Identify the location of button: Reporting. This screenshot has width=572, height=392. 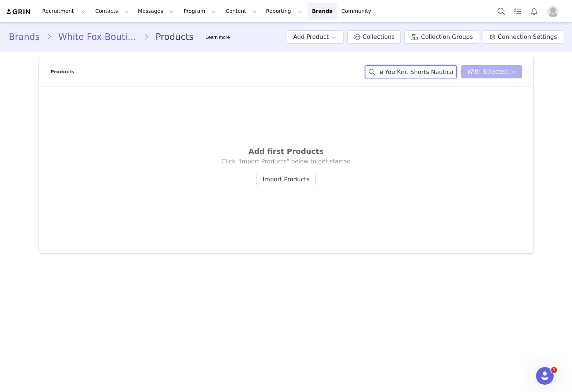
(284, 11).